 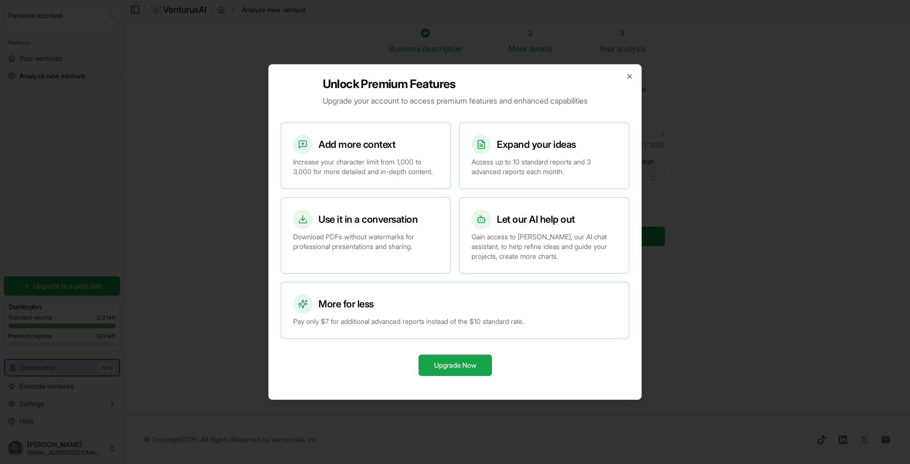 What do you see at coordinates (357, 144) in the screenshot?
I see `h3: Add more context` at bounding box center [357, 144].